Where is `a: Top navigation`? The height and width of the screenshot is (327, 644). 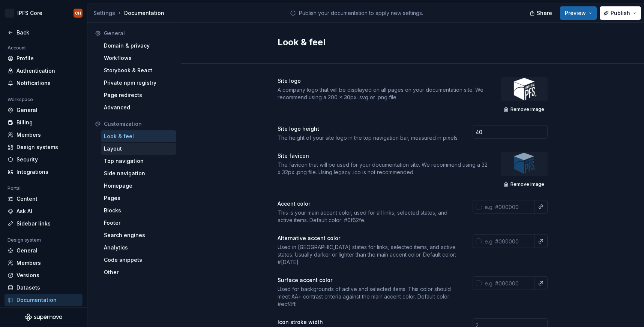 a: Top navigation is located at coordinates (138, 161).